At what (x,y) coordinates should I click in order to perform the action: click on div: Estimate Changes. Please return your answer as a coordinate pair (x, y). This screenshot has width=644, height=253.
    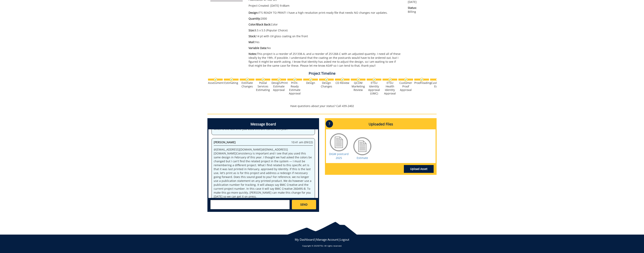
    Looking at the image, I should click on (247, 85).